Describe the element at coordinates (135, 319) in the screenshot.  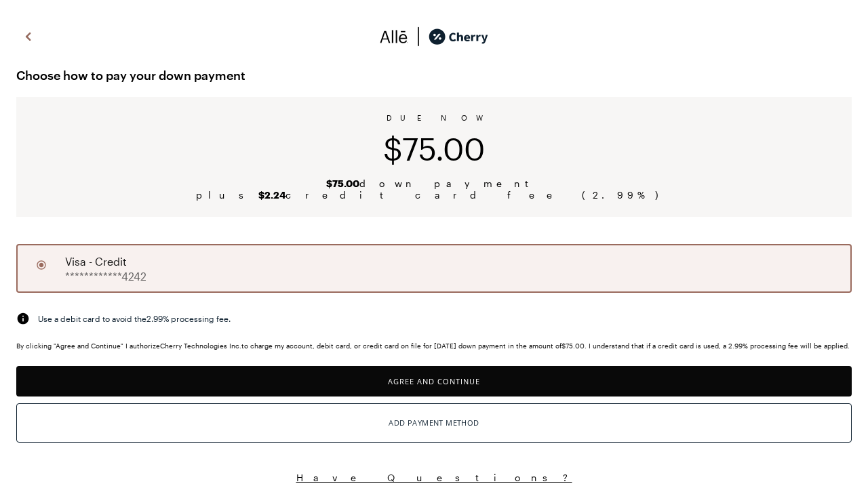
I see `span: Use a debit card to avoid the 2.99 % processing fee.` at that location.